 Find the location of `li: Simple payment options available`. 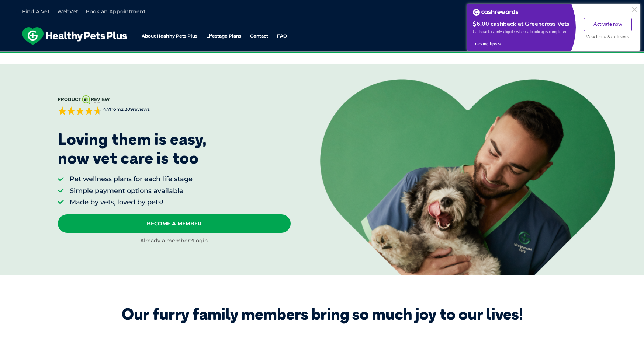

li: Simple payment options available is located at coordinates (131, 191).